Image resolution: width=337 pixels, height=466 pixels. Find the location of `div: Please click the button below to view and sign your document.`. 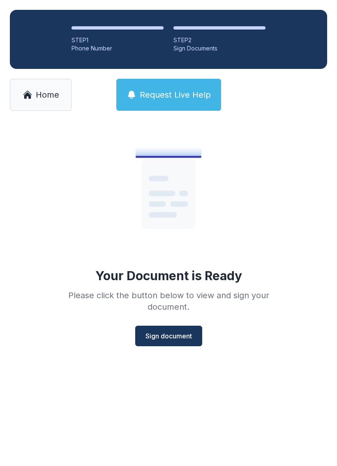

div: Please click the button below to view and sign your document. is located at coordinates (168, 301).